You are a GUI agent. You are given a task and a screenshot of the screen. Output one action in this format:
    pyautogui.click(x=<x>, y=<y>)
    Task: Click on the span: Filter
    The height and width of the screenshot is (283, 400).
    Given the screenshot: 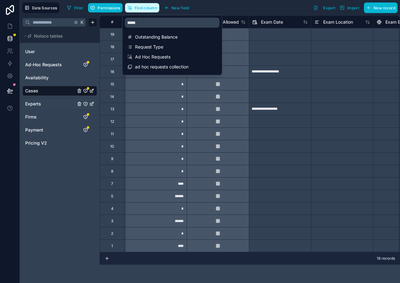 What is the action you would take?
    pyautogui.click(x=79, y=8)
    